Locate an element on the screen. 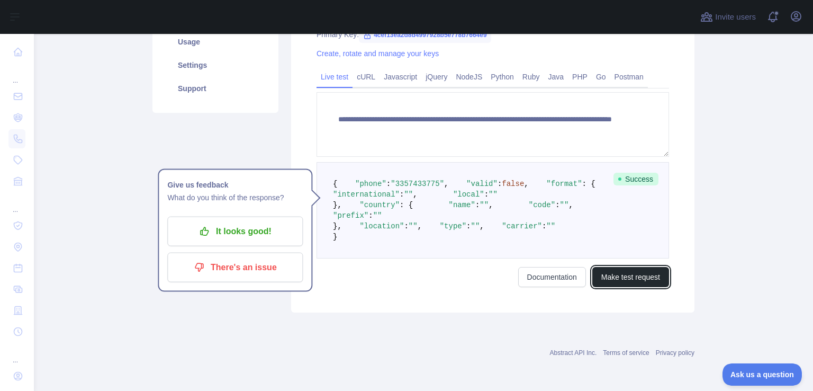 The image size is (813, 391). a: Abstract API Inc. is located at coordinates (573, 352).